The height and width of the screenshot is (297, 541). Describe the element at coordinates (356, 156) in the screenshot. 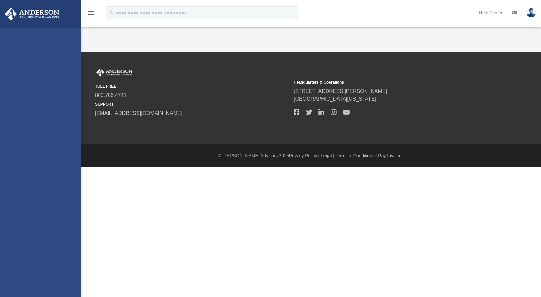

I see `a: Terms & Conditions |` at that location.